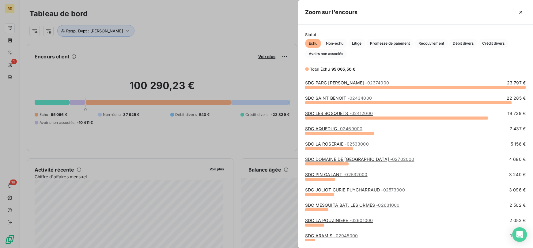  I want to click on span: 95 065,50 €, so click(343, 69).